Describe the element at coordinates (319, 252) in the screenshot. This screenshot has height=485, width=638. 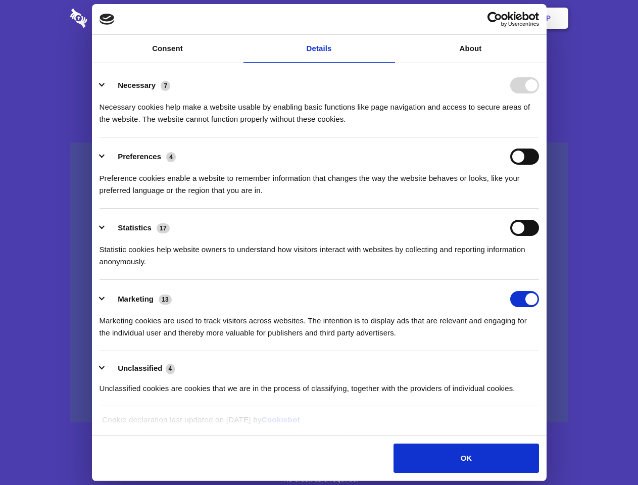
I see `div: Statistic cookies help website owners to understand how visitors interact with websites by collec...` at that location.